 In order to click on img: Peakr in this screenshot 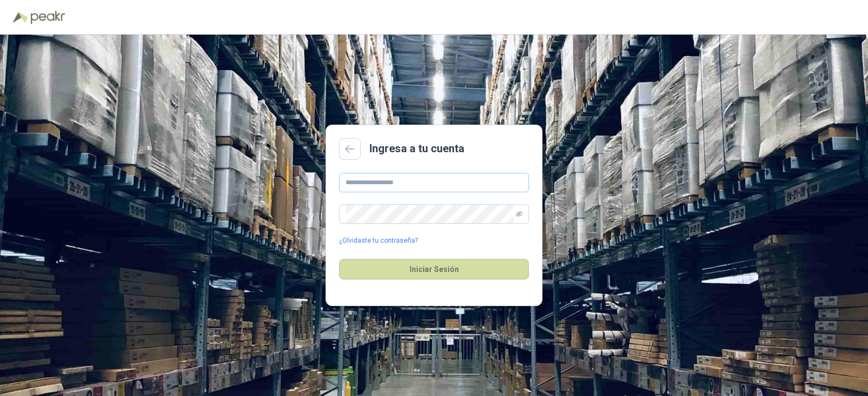, I will do `click(47, 18)`.